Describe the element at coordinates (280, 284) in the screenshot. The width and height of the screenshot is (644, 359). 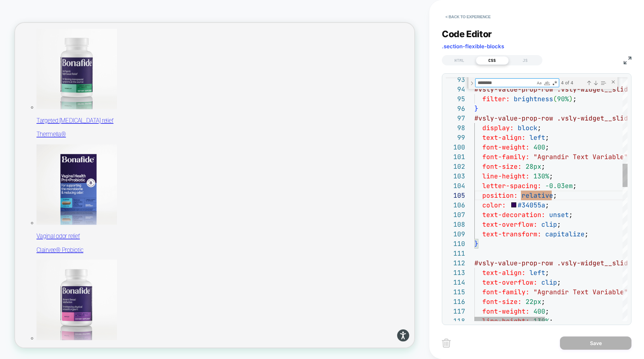
I see `p: Vaginal odor relief` at that location.